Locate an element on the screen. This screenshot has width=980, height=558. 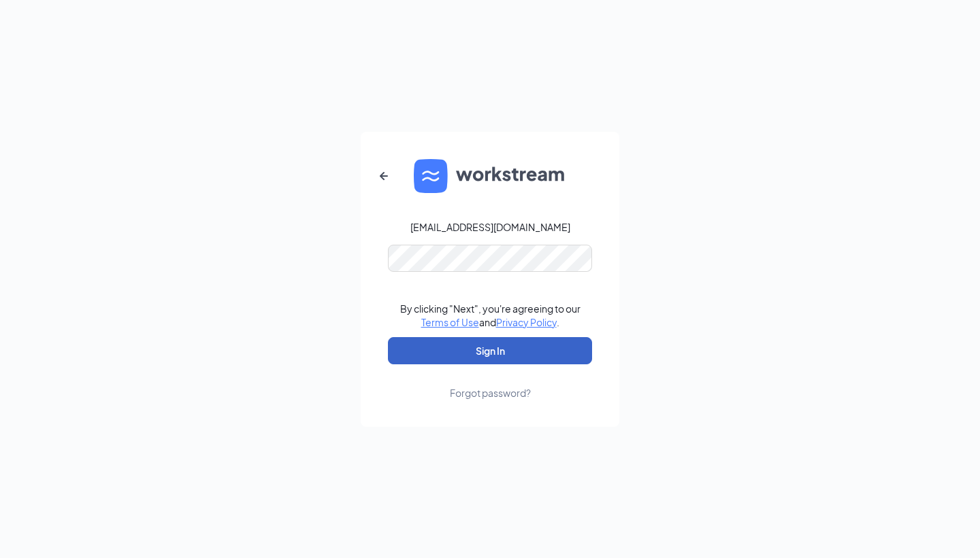
a: Forgot password? is located at coordinates (490, 382).